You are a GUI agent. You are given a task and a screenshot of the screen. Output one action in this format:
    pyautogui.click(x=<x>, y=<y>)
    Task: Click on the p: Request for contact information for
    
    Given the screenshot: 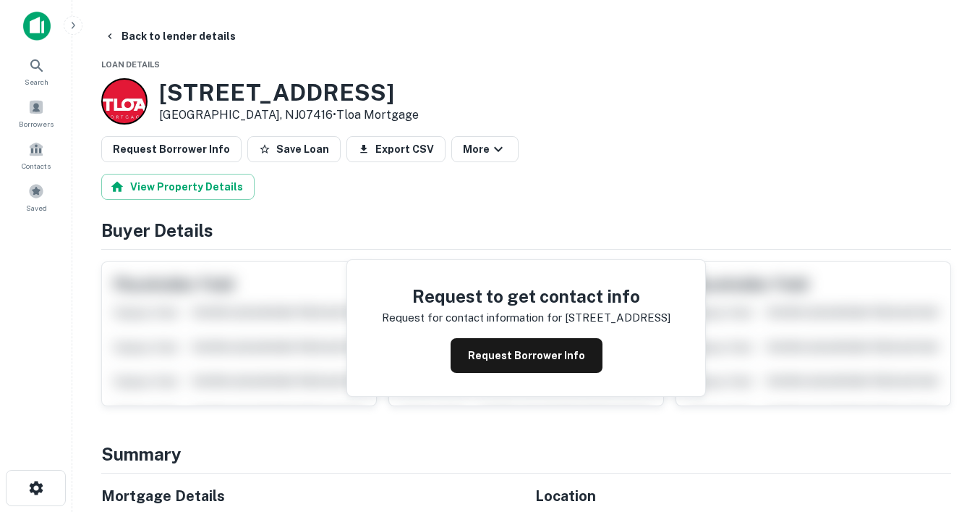 What is the action you would take?
    pyautogui.click(x=471, y=318)
    